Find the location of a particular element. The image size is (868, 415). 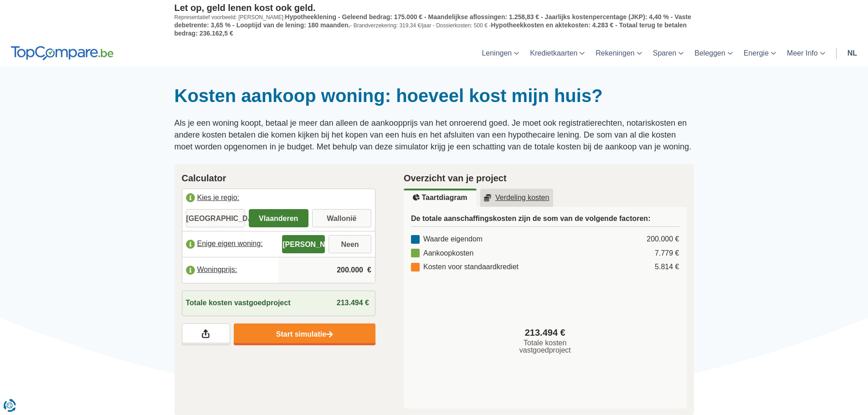

label: Woningprijs: is located at coordinates (231, 270).